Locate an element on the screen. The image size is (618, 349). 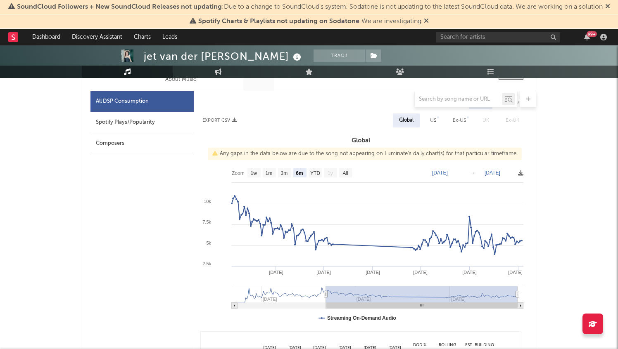
a: Discovery Assistant is located at coordinates (97, 37).